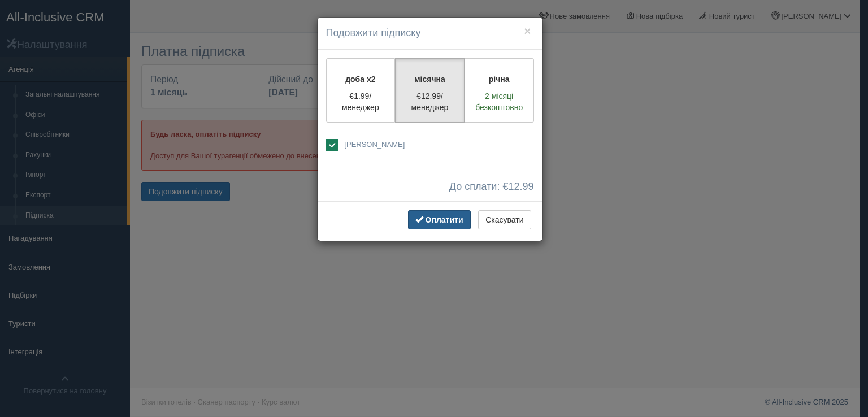 The image size is (868, 417). Describe the element at coordinates (491, 187) in the screenshot. I see `span: До сплати: €` at that location.